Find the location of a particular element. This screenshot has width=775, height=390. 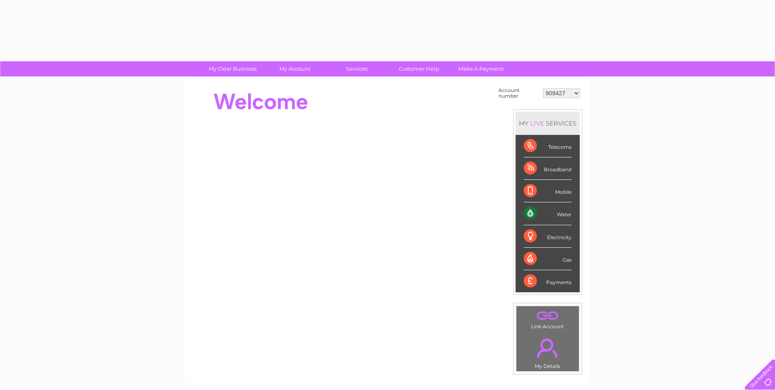

div: Mobile is located at coordinates (547, 191).